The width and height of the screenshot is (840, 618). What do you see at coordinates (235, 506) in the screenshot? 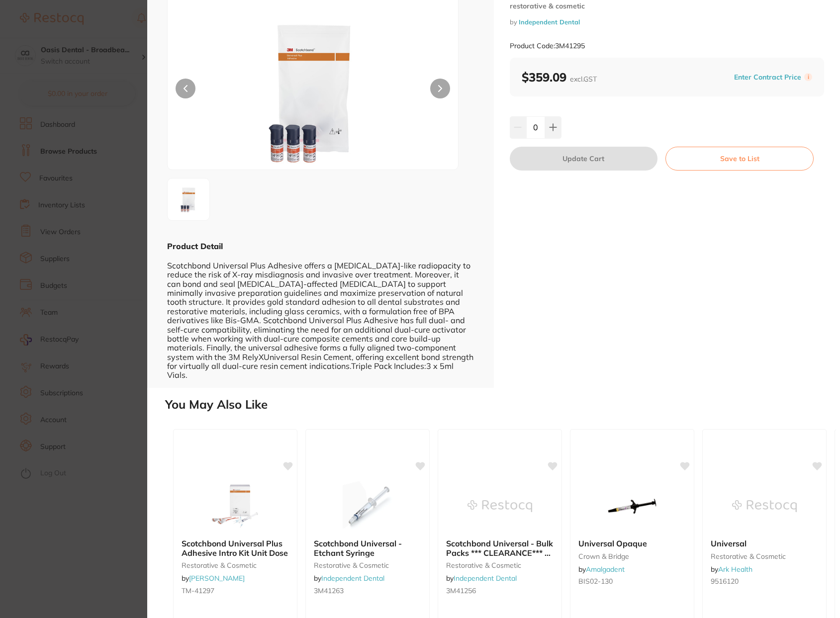
I see `img: Scotchbond Universal Plus Adhesive Intro Kit Unit Dose` at bounding box center [235, 506].